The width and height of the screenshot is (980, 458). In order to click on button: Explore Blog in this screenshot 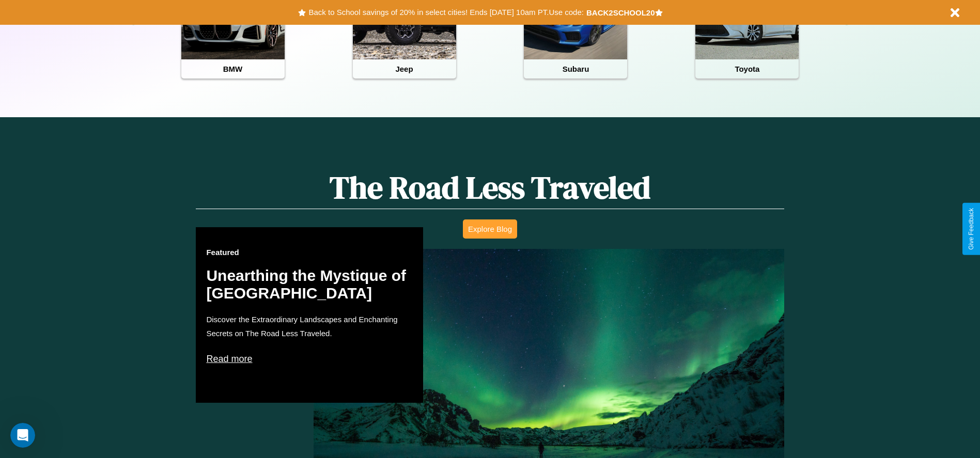, I will do `click(490, 229)`.